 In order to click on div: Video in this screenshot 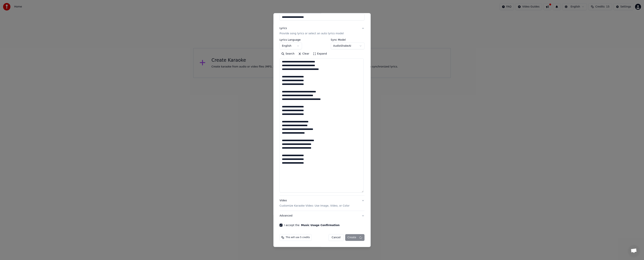, I will do `click(315, 203)`.